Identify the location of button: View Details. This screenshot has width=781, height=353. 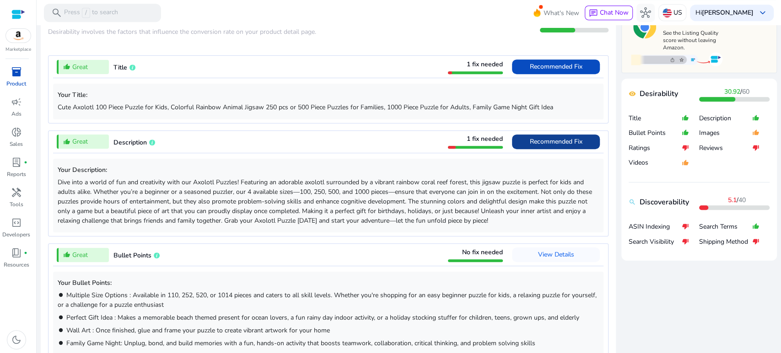
(556, 255).